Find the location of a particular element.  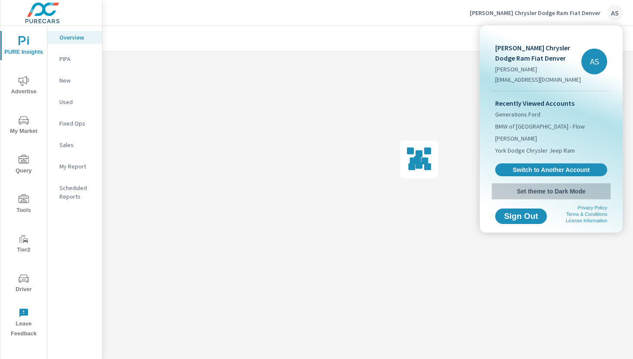

a: Terms & Conditions is located at coordinates (586, 214).